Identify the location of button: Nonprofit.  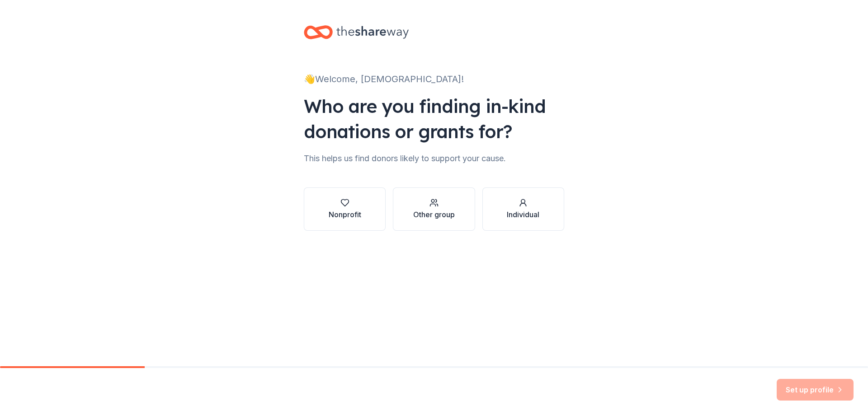
(344, 209).